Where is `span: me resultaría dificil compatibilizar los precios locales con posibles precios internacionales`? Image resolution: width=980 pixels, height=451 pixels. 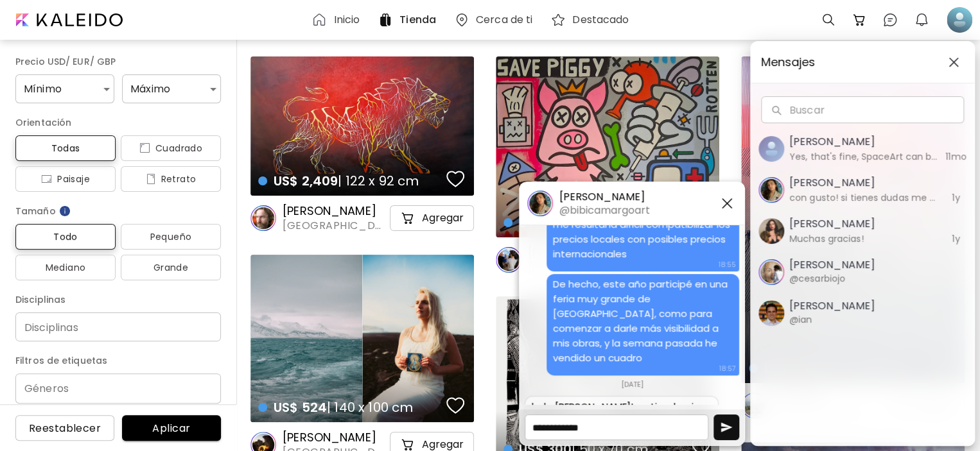
span: me resultaría dificil compatibilizar los precios locales con posibles precios internacionales is located at coordinates (643, 239).